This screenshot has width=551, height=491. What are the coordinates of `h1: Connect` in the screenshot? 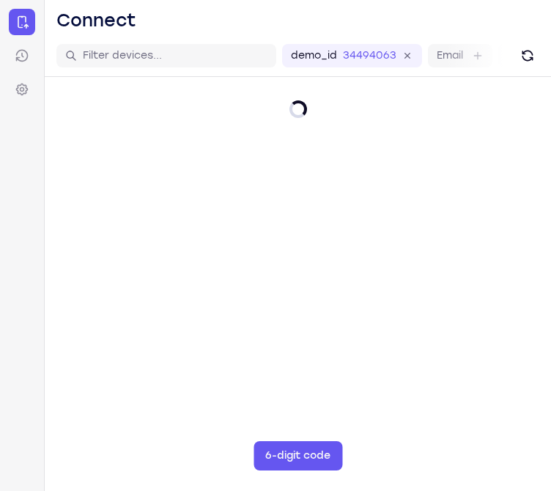 It's located at (96, 21).